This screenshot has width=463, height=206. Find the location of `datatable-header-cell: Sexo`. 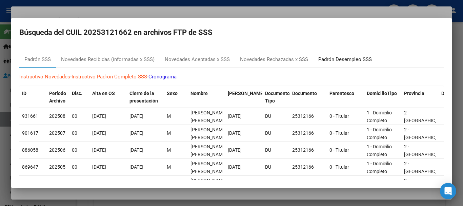

datatable-header-cell: Sexo is located at coordinates (176, 97).